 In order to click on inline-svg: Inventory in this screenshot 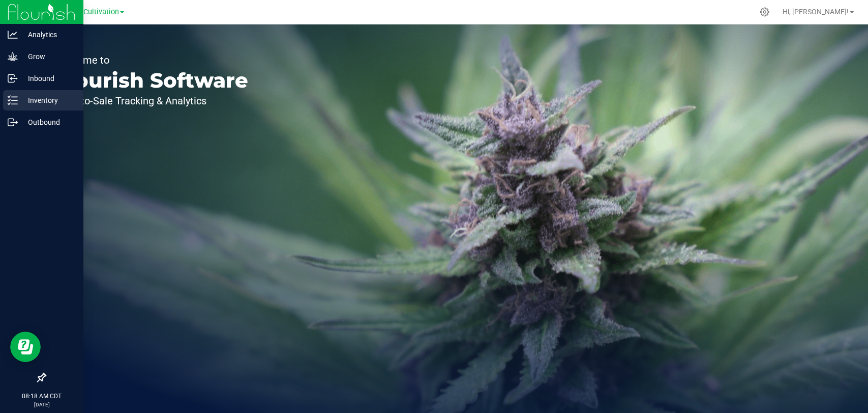, I will do `click(13, 100)`.